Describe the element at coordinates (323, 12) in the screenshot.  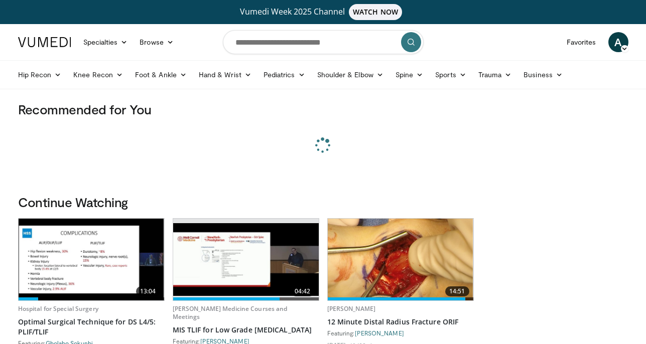
I see `a: Vumedi Week 2025 ChannelWATCH NOW` at that location.